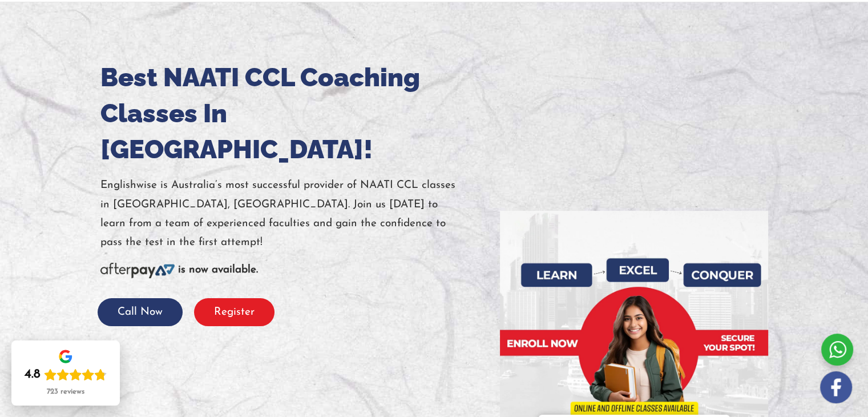 This screenshot has width=868, height=417. I want to click on button: Register, so click(233, 312).